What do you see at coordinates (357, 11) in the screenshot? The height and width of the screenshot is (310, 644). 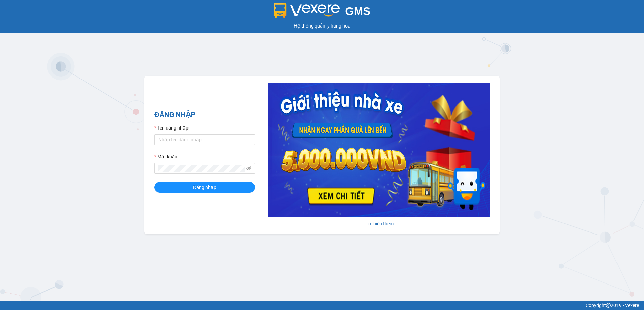 I see `span: GMS` at bounding box center [357, 11].